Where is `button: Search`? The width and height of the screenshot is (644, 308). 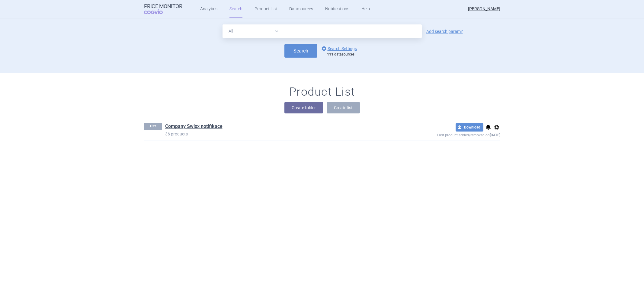
button: Search is located at coordinates (301, 51).